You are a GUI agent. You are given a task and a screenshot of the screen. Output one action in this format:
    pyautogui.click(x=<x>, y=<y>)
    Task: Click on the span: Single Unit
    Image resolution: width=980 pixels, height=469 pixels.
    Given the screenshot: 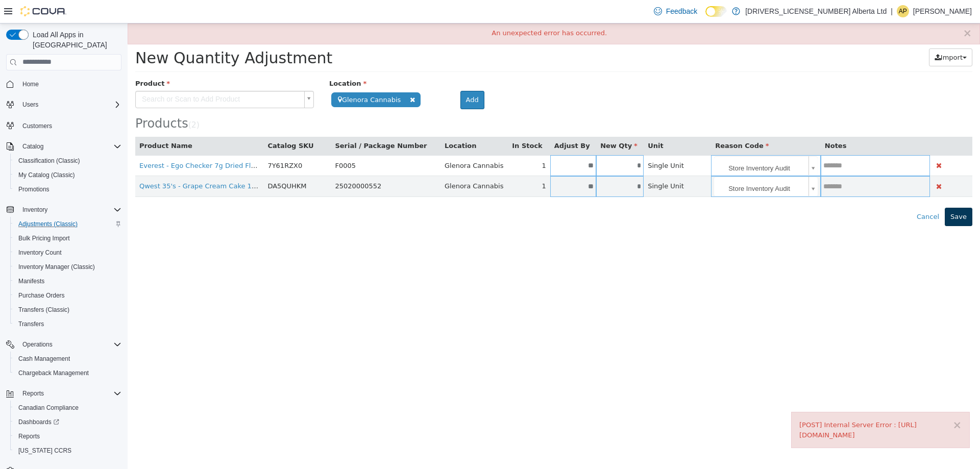 What is the action you would take?
    pyautogui.click(x=538, y=142)
    